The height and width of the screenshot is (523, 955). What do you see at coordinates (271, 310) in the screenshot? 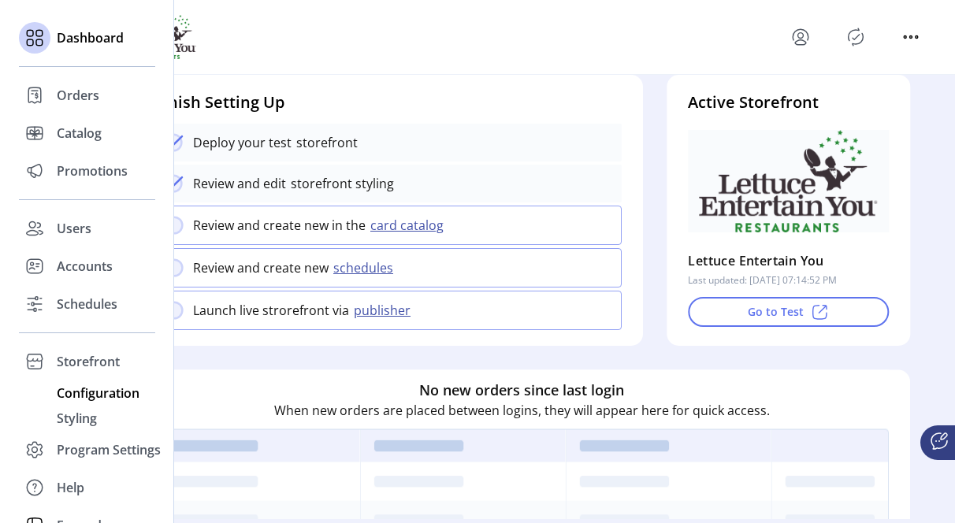
I see `p: Launch live strorefront via` at bounding box center [271, 310].